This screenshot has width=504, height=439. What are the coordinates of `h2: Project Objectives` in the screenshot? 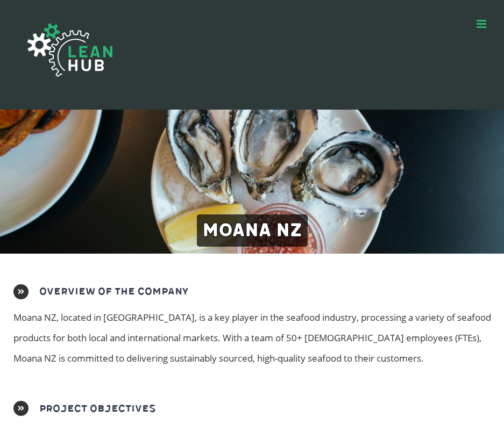 It's located at (97, 409).